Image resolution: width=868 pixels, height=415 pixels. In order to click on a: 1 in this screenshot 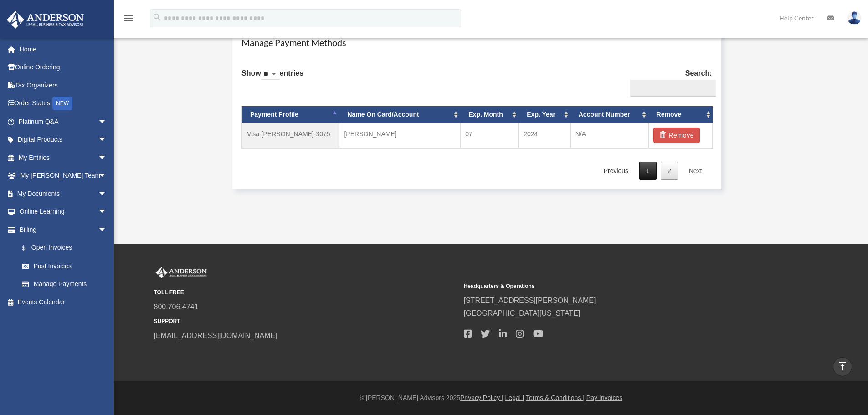, I will do `click(648, 171)`.